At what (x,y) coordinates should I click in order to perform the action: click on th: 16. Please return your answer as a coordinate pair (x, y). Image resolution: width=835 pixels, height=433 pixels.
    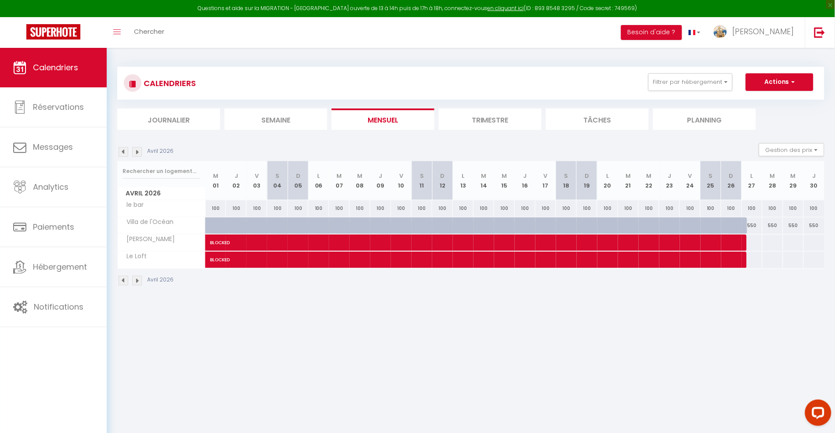
    Looking at the image, I should click on (525, 180).